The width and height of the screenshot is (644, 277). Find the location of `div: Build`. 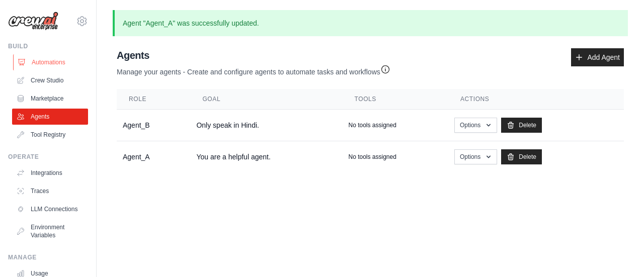

div: Build is located at coordinates (48, 46).